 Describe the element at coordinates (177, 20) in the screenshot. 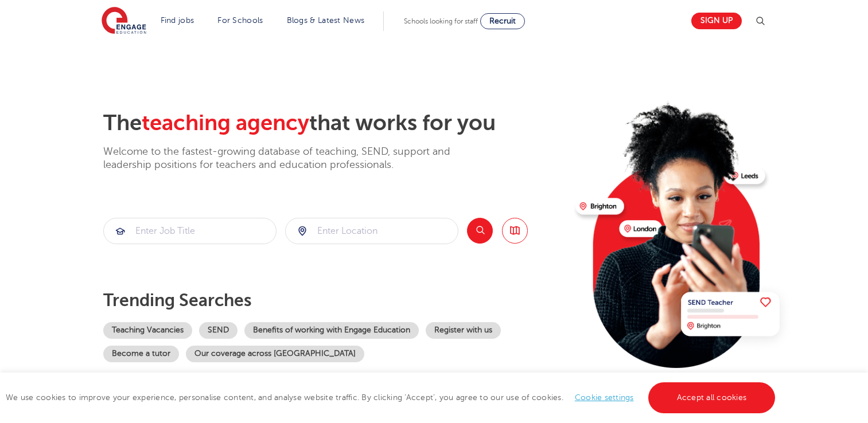

I see `a: Find jobs` at that location.